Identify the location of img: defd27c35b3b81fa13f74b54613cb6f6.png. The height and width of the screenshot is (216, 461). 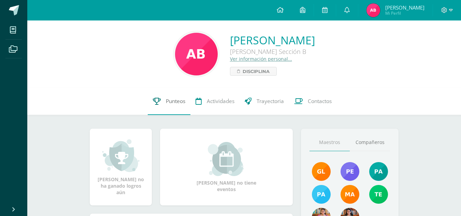
(373, 10).